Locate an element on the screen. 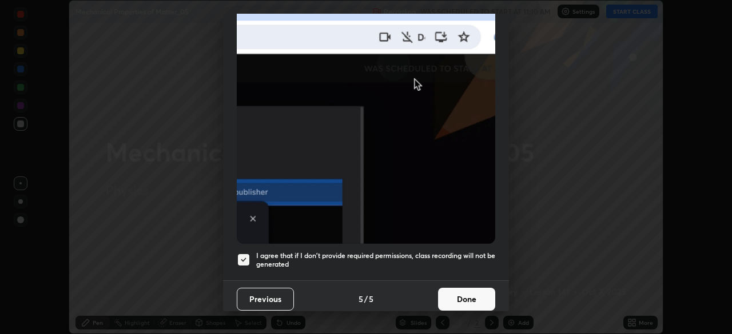  button: Previous is located at coordinates (265, 300).